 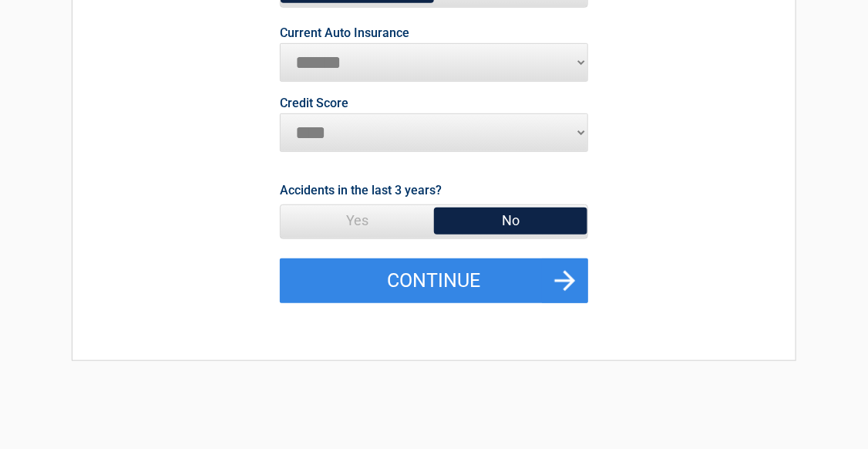 What do you see at coordinates (361, 190) in the screenshot?
I see `label: Accidents in the last 3 years?` at bounding box center [361, 190].